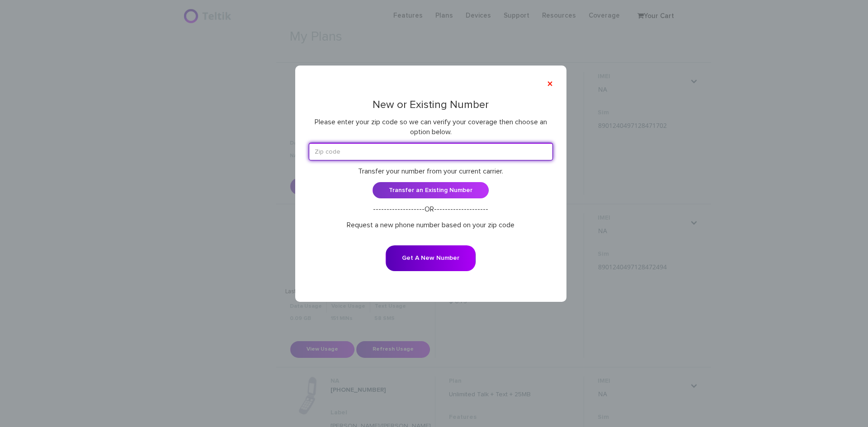 Image resolution: width=868 pixels, height=427 pixels. What do you see at coordinates (431, 225) in the screenshot?
I see `p: Request a new phone number based on your zip code` at bounding box center [431, 225].